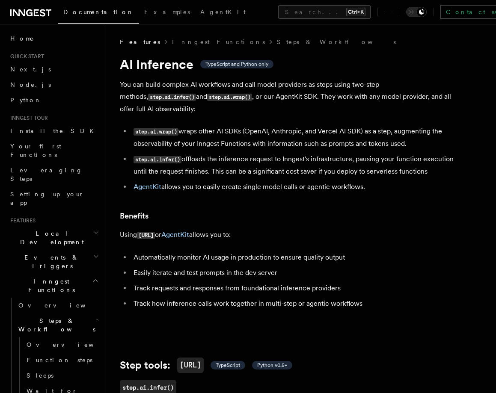 The image size is (496, 393). I want to click on h1: AI Inference, so click(291, 64).